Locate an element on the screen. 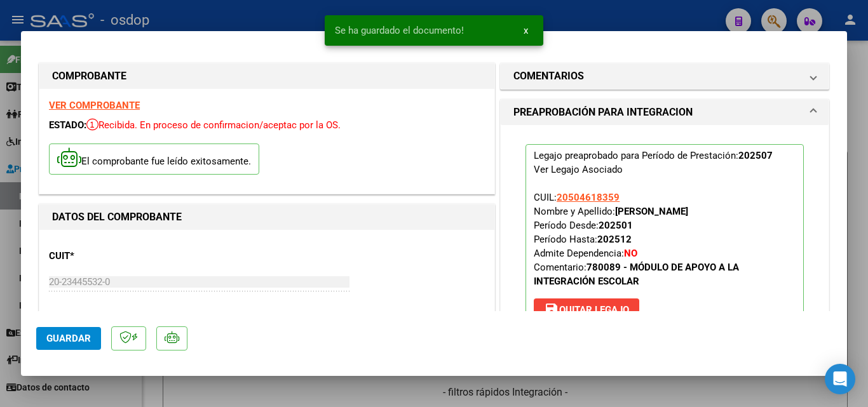 The height and width of the screenshot is (407, 868). mat-expansion-panel-header: PREAPROBACIÓN PARA INTEGRACION is located at coordinates (664, 112).